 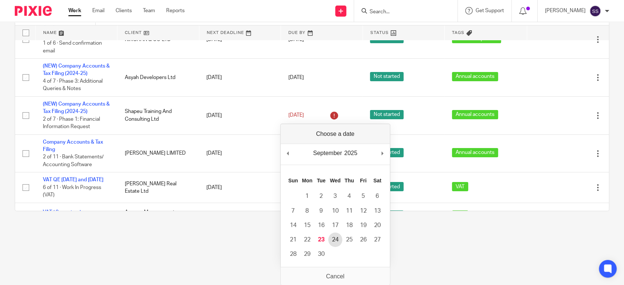 What do you see at coordinates (321, 254) in the screenshot?
I see `button: 30` at bounding box center [321, 254].